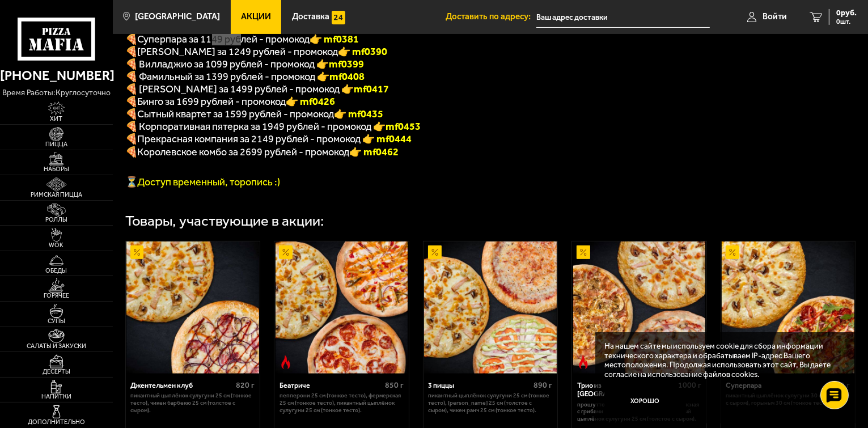  What do you see at coordinates (192, 308) in the screenshot?
I see `a: АкционныйДжентельмен клуб` at bounding box center [192, 308].